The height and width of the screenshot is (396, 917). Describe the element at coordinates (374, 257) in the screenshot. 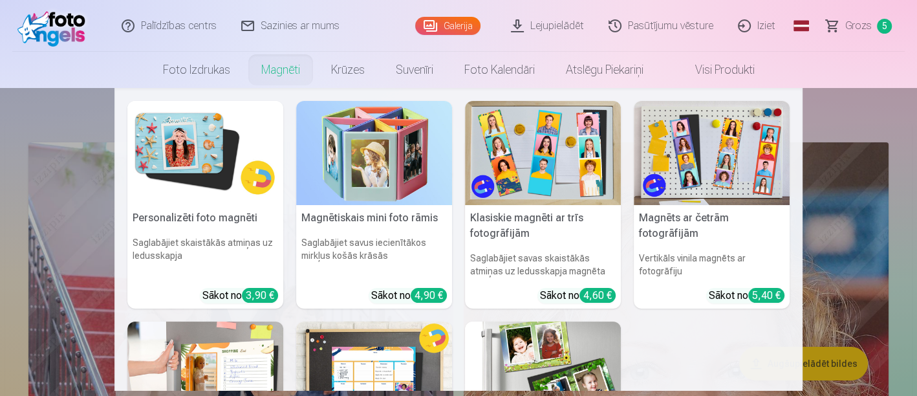

I see `h6: Saglabājiet savus iecienītākos mirkļus košās krāsās` at that location.